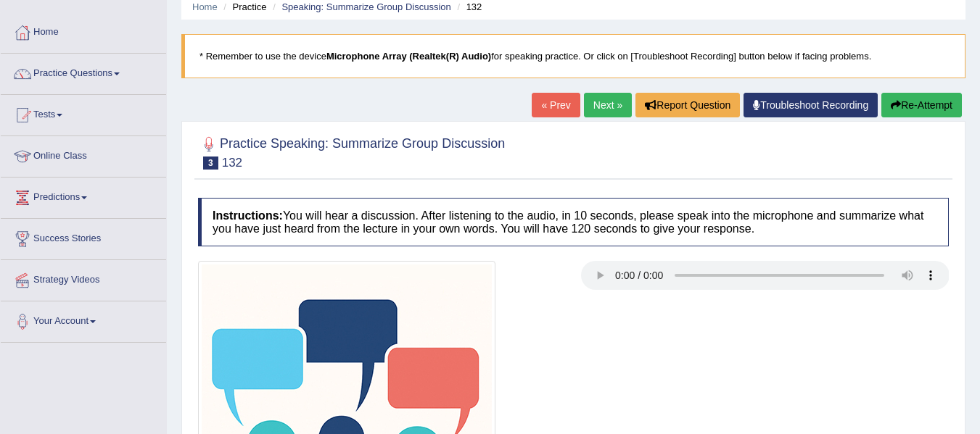  I want to click on a: Online Class, so click(83, 155).